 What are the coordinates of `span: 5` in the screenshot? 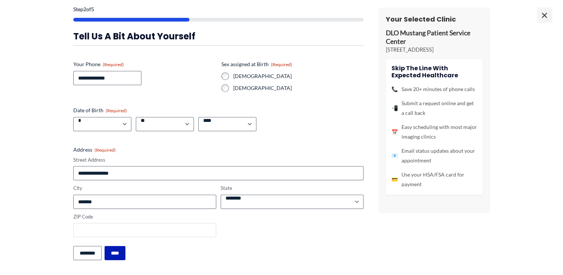 It's located at (93, 9).